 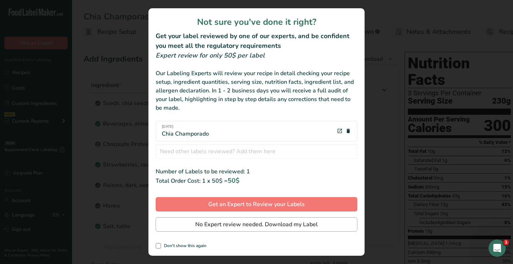 I want to click on span: Don't show this again, so click(x=184, y=246).